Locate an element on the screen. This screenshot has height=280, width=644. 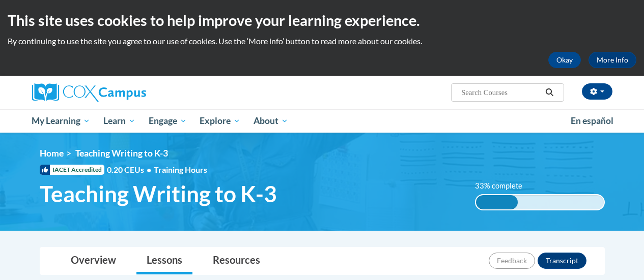
a: Home is located at coordinates (51, 153).